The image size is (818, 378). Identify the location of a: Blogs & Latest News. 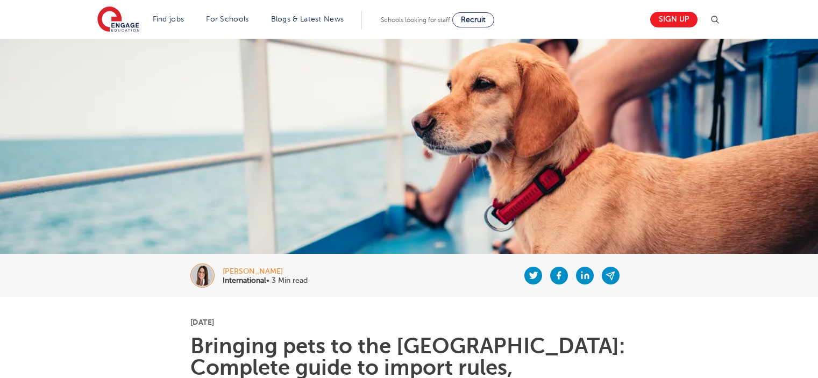
(308, 19).